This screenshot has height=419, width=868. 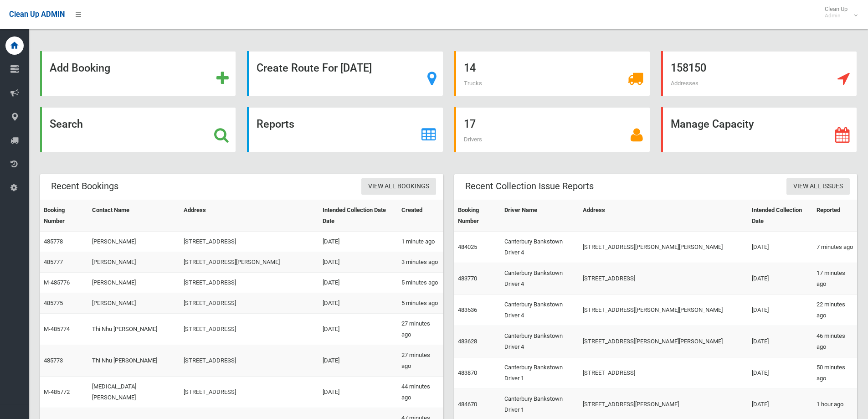 I want to click on td: 17 minutes ago, so click(x=835, y=279).